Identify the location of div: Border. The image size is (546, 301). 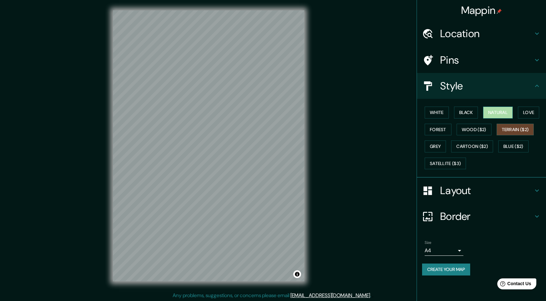
(482, 216).